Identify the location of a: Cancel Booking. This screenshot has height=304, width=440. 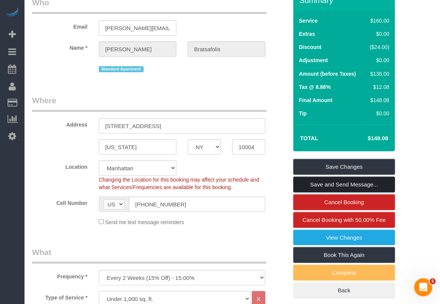
(344, 202).